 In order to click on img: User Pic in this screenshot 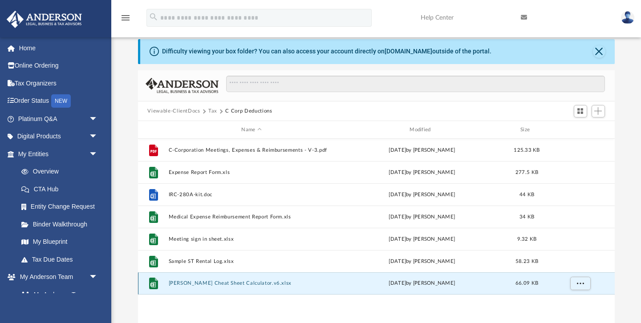, I will do `click(628, 17)`.